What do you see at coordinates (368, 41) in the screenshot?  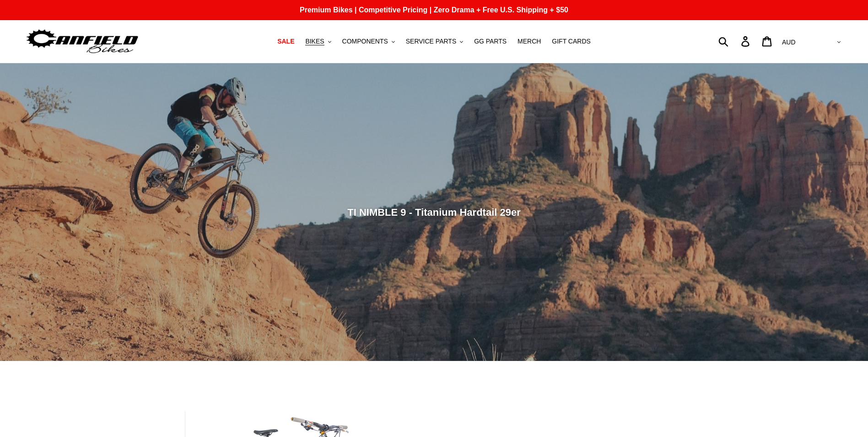 I see `button: COMPONENTS` at bounding box center [368, 41].